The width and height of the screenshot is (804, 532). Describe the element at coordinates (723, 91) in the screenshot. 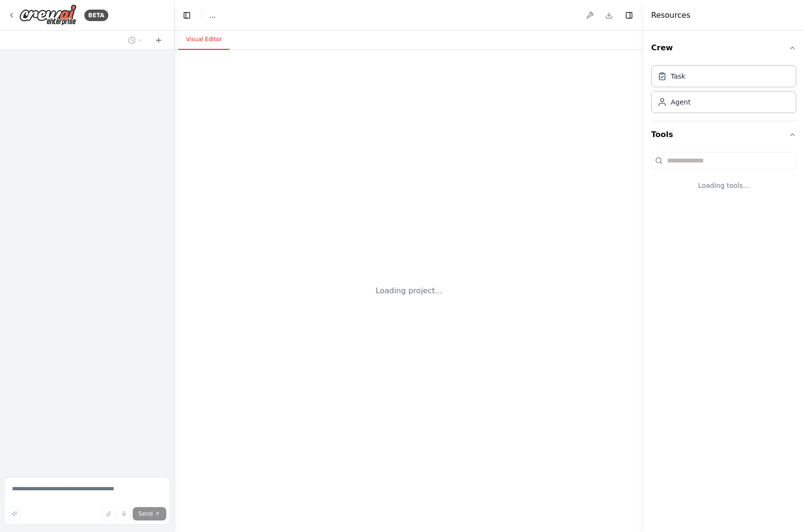

I see `div: Crew` at that location.